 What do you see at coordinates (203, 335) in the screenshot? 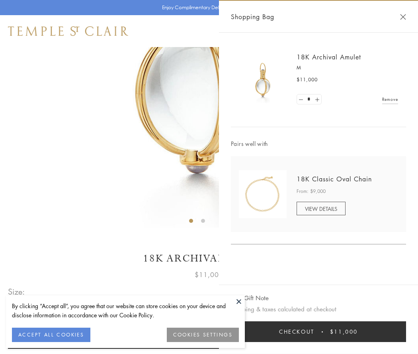
I see `button: COOKIES SETTINGS` at bounding box center [203, 335].